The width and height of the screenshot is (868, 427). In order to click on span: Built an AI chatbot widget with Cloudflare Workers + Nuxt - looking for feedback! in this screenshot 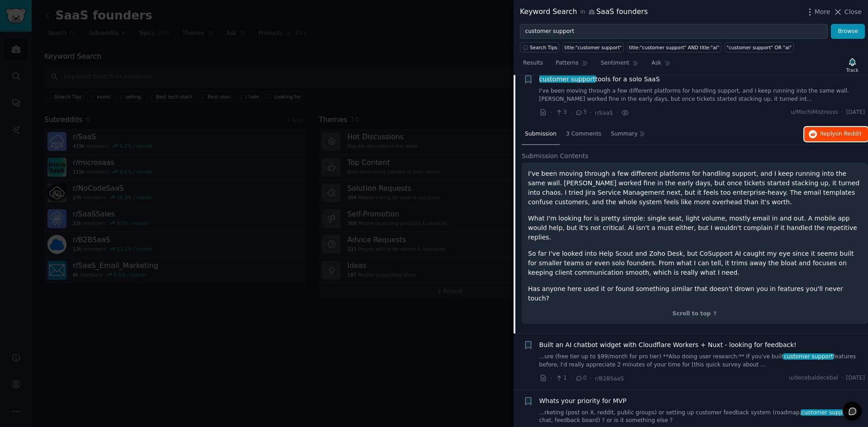, I will do `click(667, 344)`.